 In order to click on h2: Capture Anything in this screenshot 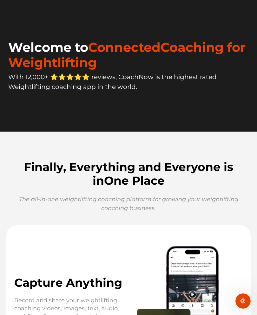, I will do `click(68, 283)`.